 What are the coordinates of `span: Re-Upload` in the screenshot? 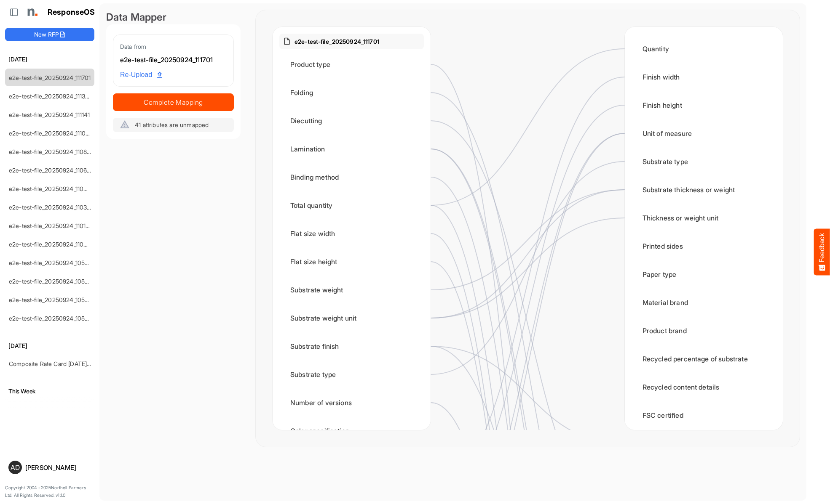 It's located at (141, 75).